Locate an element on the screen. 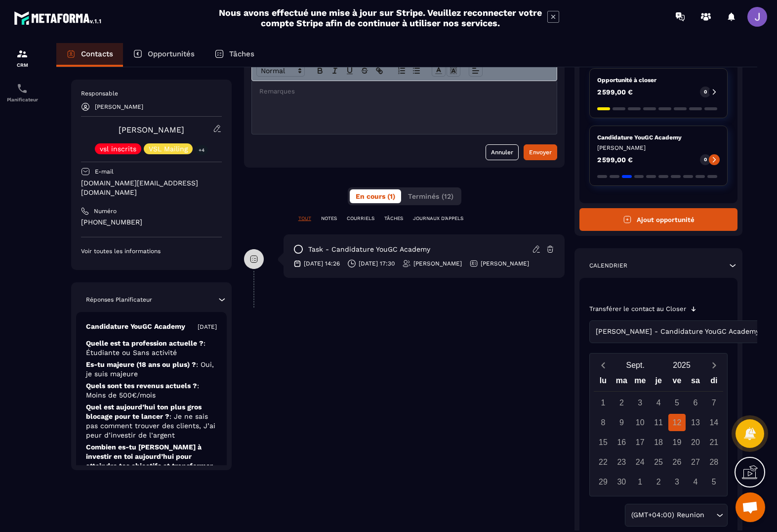 The image size is (777, 532). p: Opportunité à closer is located at coordinates (659, 80).